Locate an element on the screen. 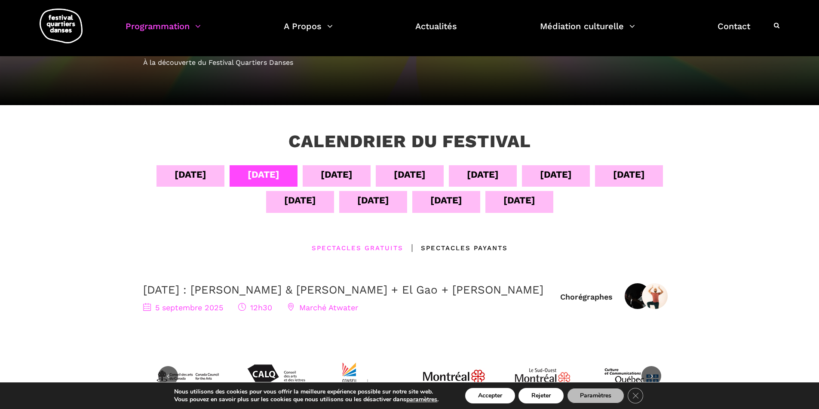 The image size is (819, 409). button: Close GDPR Cookie Banner is located at coordinates (635, 396).